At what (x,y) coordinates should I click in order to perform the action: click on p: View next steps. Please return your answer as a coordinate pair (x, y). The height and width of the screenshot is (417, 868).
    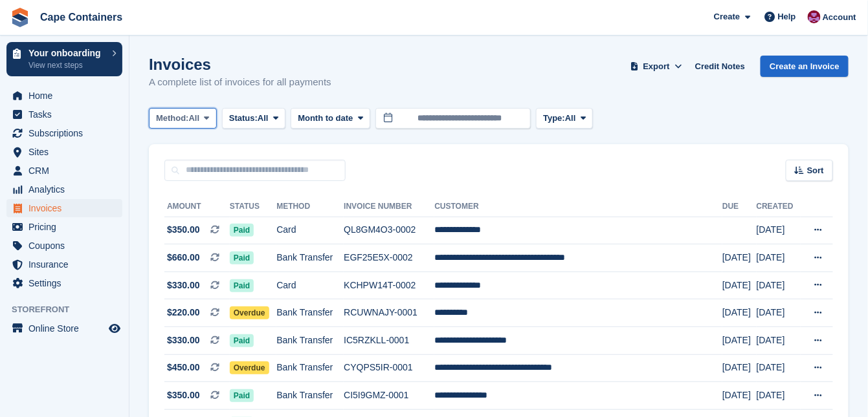
    Looking at the image, I should click on (67, 65).